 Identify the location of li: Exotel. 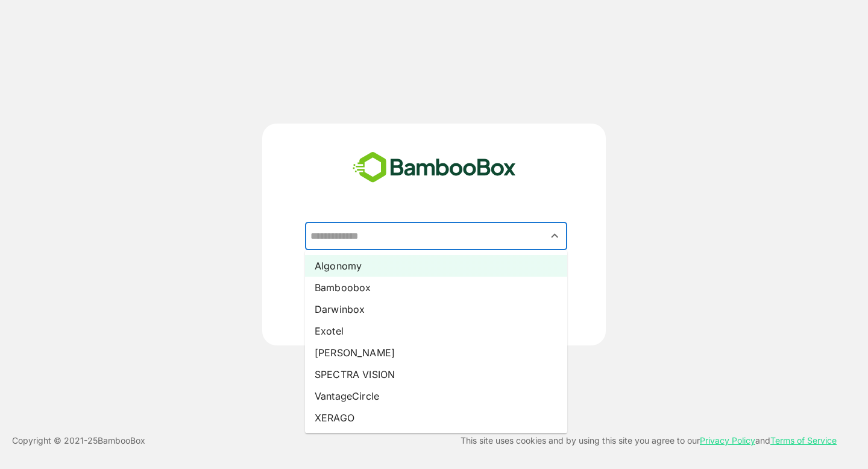
(436, 331).